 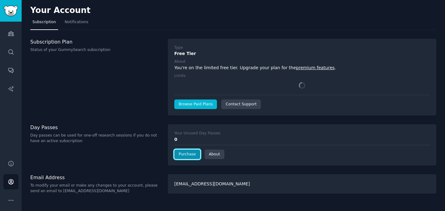 What do you see at coordinates (187, 155) in the screenshot?
I see `a: Purchase` at bounding box center [187, 155].